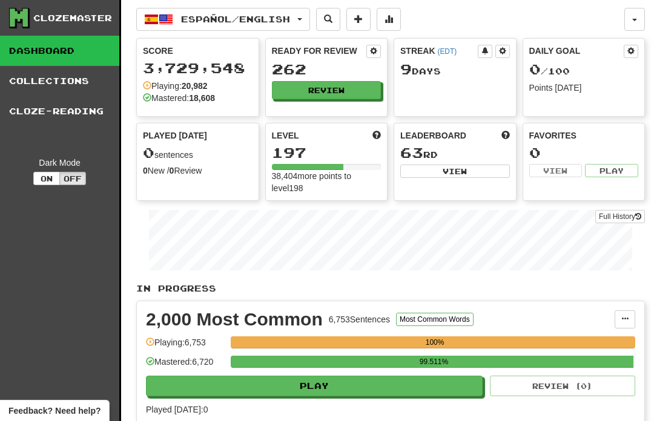  I want to click on span: 9, so click(406, 69).